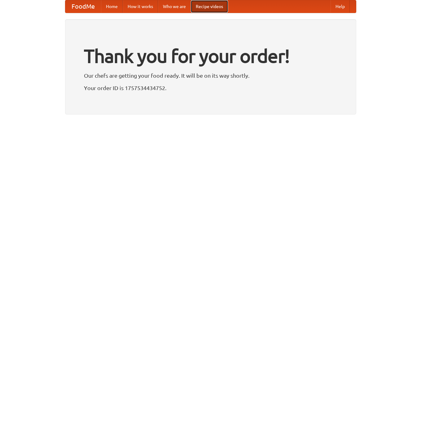 Image resolution: width=421 pixels, height=438 pixels. Describe the element at coordinates (340, 7) in the screenshot. I see `a: Help` at that location.